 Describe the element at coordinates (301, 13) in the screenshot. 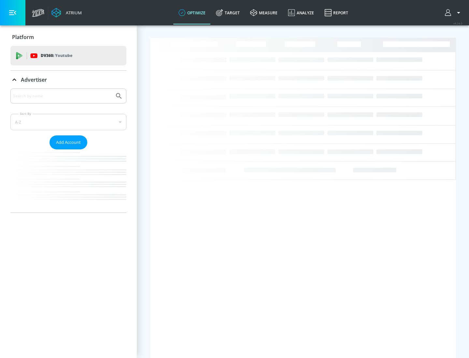

I see `a: Analyze` at that location.